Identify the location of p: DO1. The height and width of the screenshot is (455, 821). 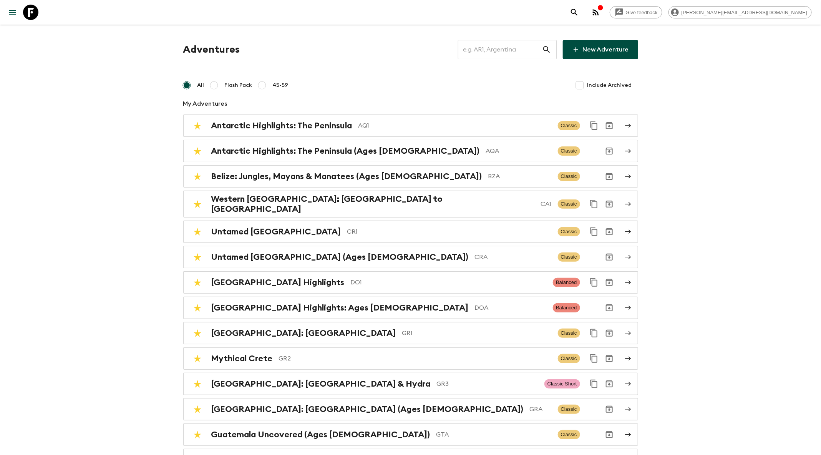
(449, 282).